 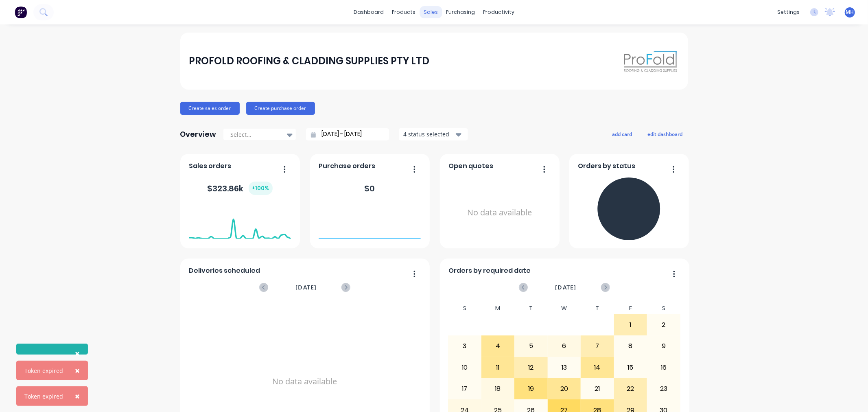 What do you see at coordinates (369, 12) in the screenshot?
I see `a: dashboard` at bounding box center [369, 12].